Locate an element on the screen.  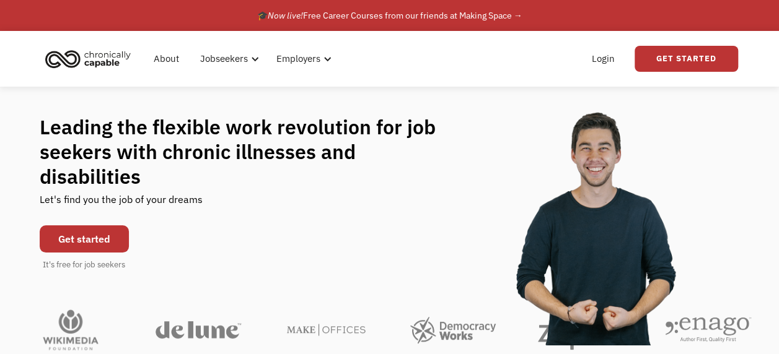
a: About is located at coordinates (166, 59).